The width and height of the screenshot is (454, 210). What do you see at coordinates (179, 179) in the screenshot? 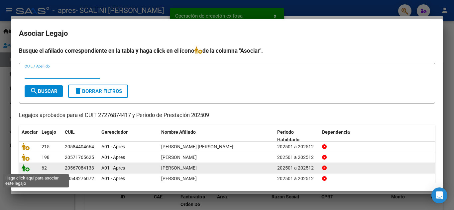
I see `span: OVIEDO THIAGO DAVID` at bounding box center [179, 179].